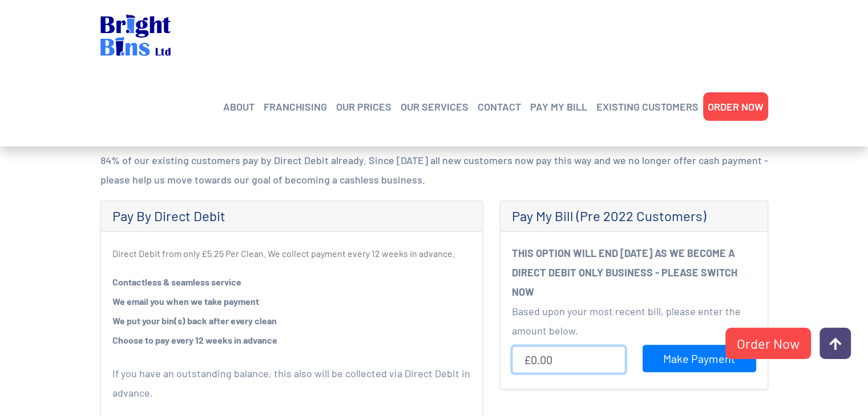 This screenshot has height=416, width=868. I want to click on li: Contactless & seamless service, so click(291, 282).